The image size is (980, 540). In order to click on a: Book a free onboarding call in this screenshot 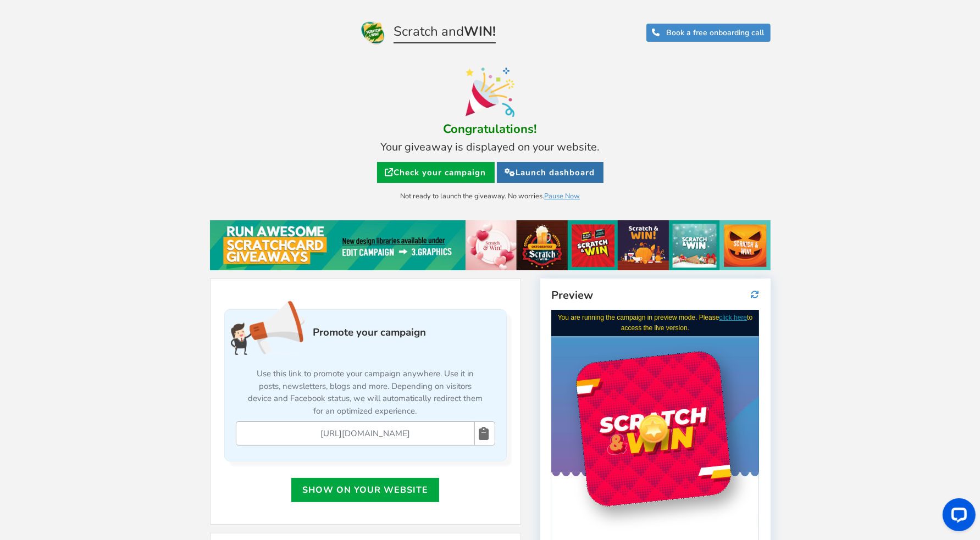, I will do `click(709, 32)`.